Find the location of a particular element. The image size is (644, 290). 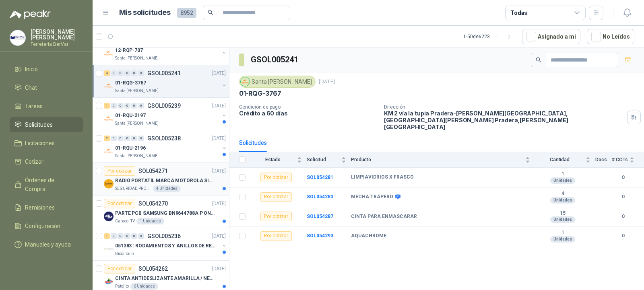

p: SEGURIDAD PROVISER LTDA is located at coordinates (133, 188).